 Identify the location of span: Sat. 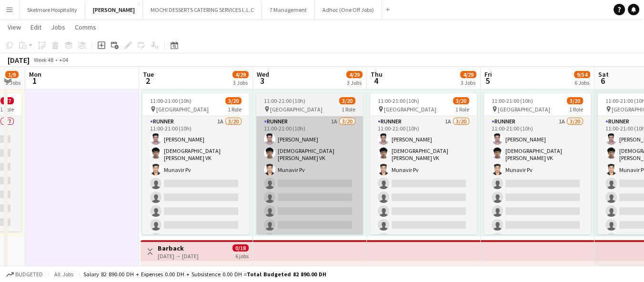
(604, 74).